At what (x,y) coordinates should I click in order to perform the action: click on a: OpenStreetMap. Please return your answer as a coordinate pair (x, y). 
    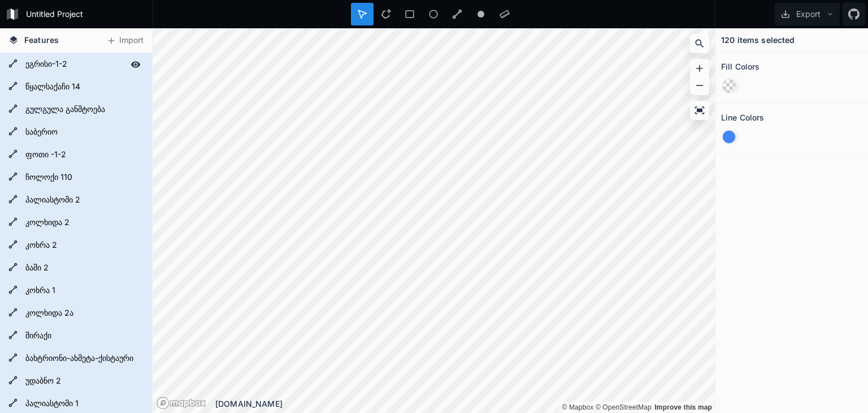
    Looking at the image, I should click on (624, 408).